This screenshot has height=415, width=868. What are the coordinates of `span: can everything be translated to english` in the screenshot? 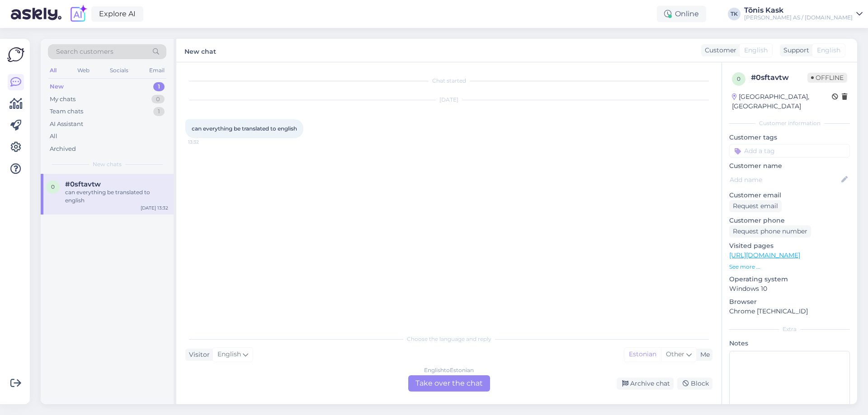 It's located at (244, 129).